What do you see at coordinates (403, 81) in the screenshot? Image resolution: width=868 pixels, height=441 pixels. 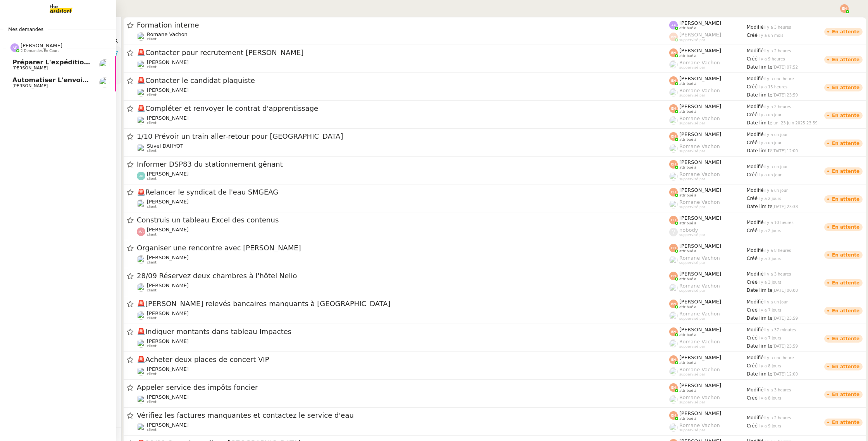 I see `span: Contacter le candidat plaquiste` at bounding box center [403, 81].